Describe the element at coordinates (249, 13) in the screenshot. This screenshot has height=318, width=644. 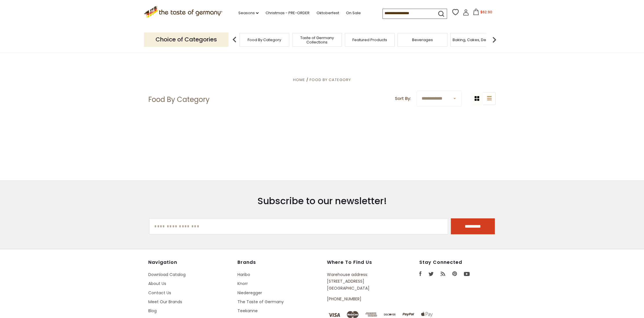
I see `a: Seasons` at that location.